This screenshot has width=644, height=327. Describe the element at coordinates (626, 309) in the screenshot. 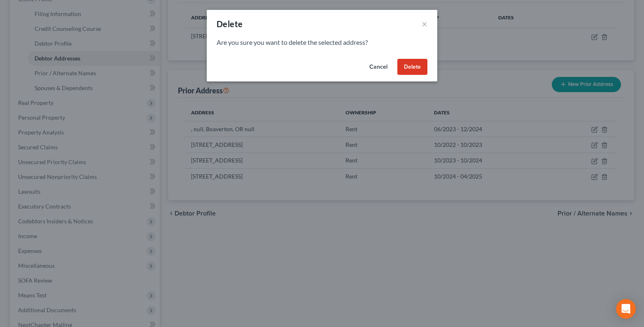

I see `div: Open Intercom Messenger` at that location.